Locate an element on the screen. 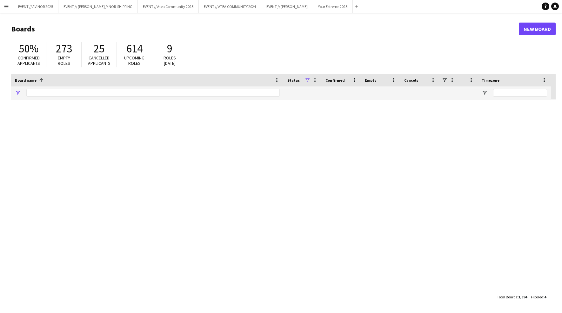  button: EVENT // Atea Community 2025 is located at coordinates (168, 6).